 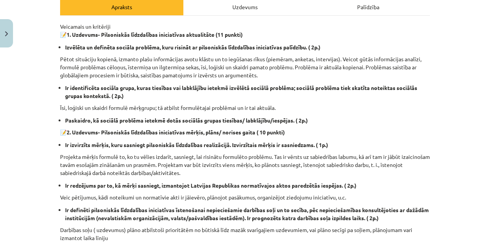 I want to click on p: Veic pētījumus, kādi noteikumi un normatīvie akti ir jāievēro, plānojot pasākumus, organizējot zi..., so click(x=245, y=197).